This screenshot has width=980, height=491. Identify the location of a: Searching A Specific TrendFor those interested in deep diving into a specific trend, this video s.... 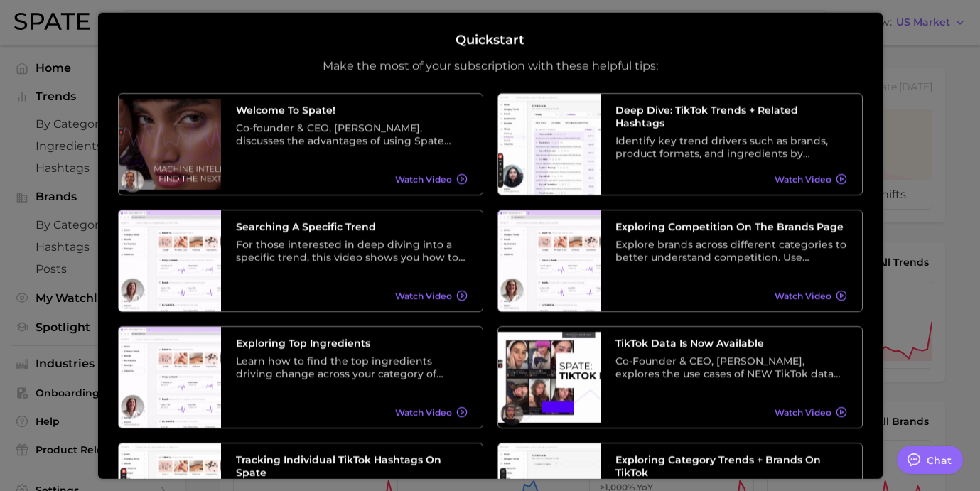
(301, 261).